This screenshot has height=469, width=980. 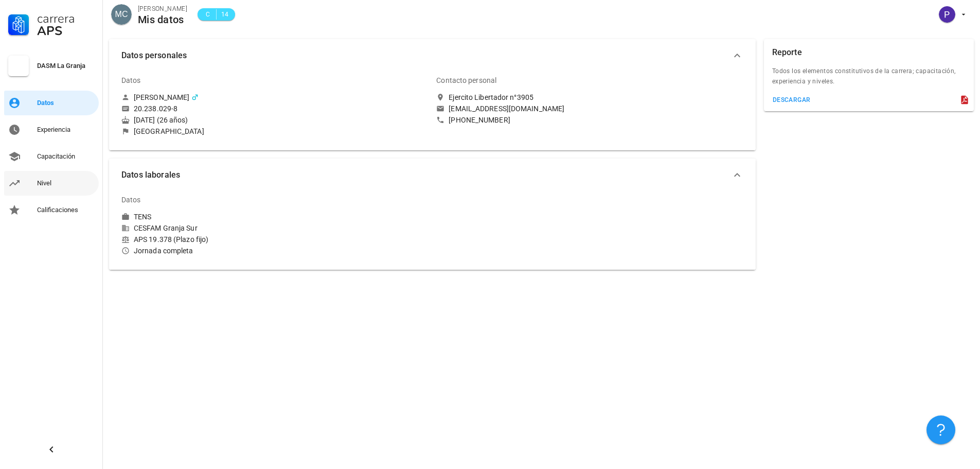 I want to click on div: Nivel, so click(x=66, y=183).